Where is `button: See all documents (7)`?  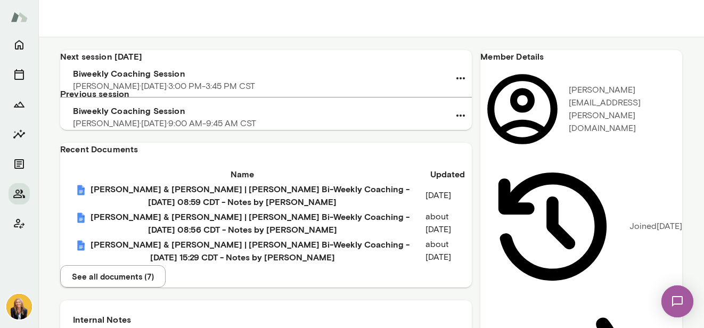 button: See all documents (7) is located at coordinates (113, 276).